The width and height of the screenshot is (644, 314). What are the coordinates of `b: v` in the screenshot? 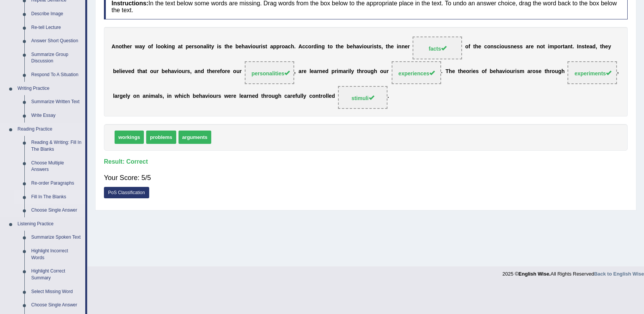 It's located at (361, 47).